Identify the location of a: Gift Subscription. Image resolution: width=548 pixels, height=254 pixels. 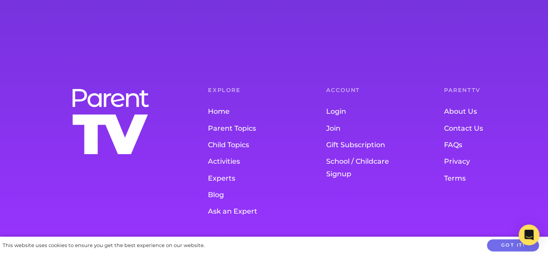
(368, 145).